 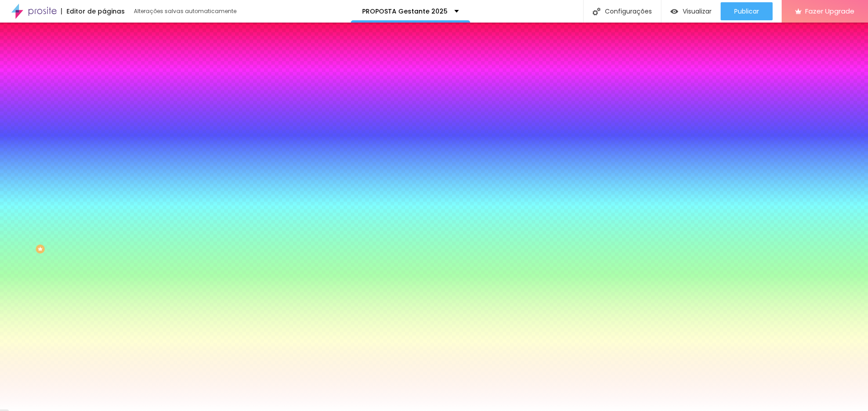 I want to click on span: Visualizar, so click(x=697, y=11).